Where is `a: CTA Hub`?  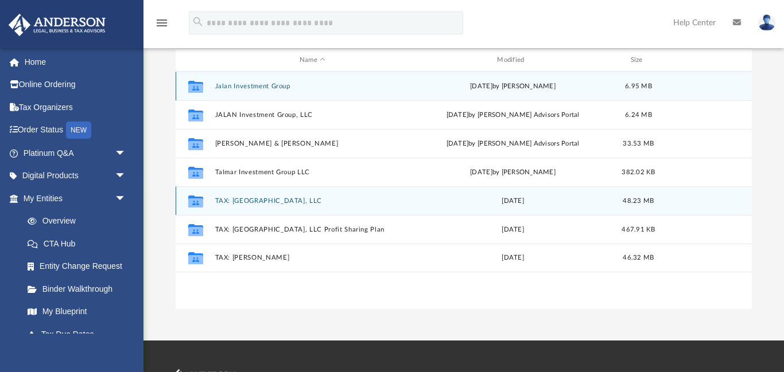
a: CTA Hub is located at coordinates (80, 244).